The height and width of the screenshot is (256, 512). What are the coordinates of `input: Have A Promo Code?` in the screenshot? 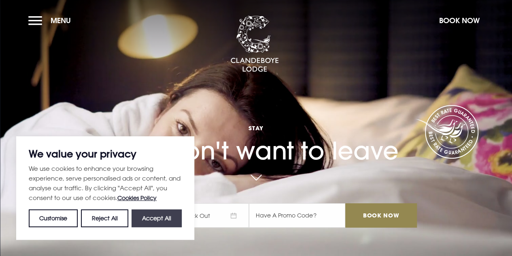 It's located at (297, 215).